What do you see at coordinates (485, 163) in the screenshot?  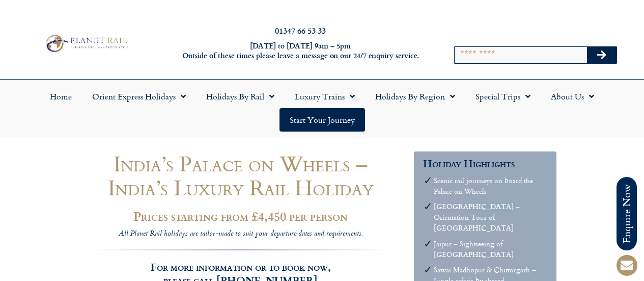 I see `h3: Holiday Highlights` at bounding box center [485, 163].